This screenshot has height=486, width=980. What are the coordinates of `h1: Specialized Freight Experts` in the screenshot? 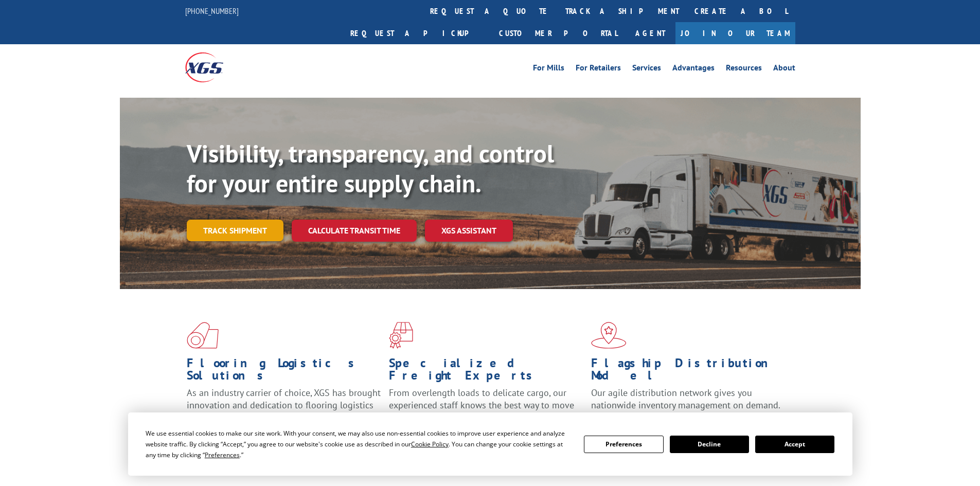 It's located at (486, 372).